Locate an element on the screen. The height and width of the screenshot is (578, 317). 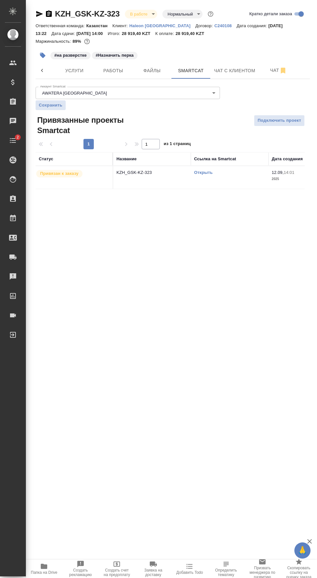
a: KZH_GSK-KZ-323 is located at coordinates (87, 14).